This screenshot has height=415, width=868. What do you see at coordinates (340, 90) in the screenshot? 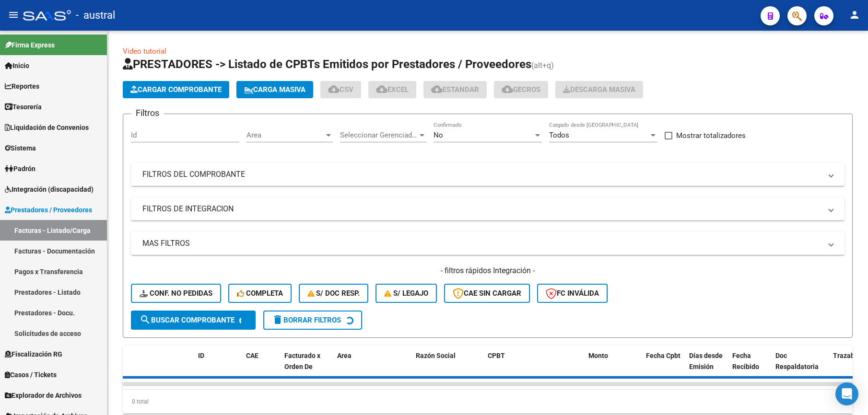
I see `button: CSV` at bounding box center [340, 90].